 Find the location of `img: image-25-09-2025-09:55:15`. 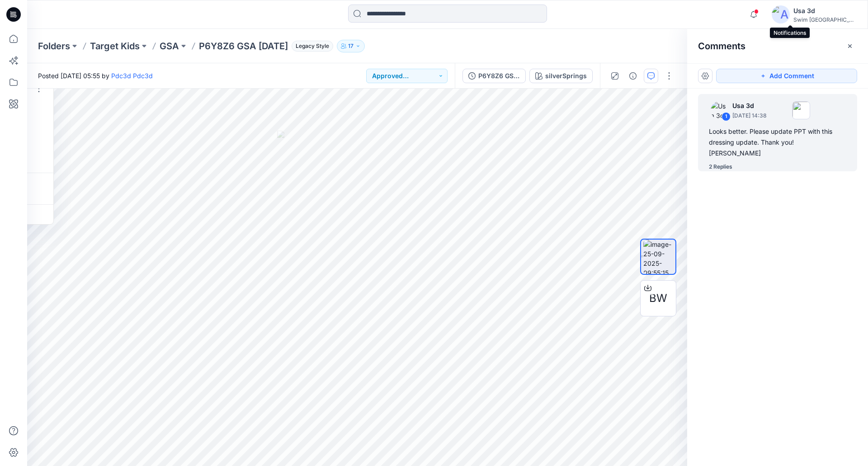

img: image-25-09-2025-09:55:15 is located at coordinates (659, 257).